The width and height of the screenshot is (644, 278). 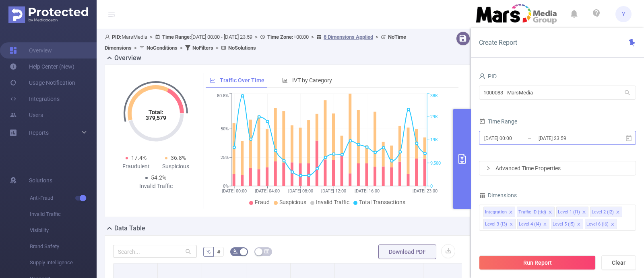 I want to click on input: Start date, so click(x=516, y=138).